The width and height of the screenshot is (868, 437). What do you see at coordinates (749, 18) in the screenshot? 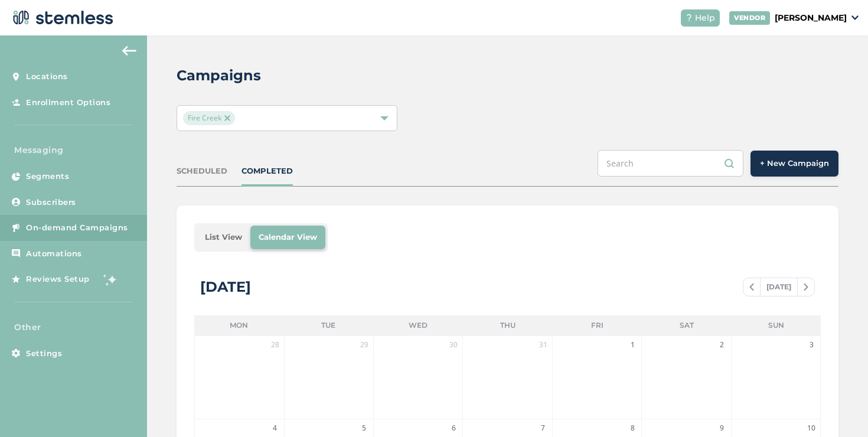
I see `div: VENDOR` at bounding box center [749, 18].